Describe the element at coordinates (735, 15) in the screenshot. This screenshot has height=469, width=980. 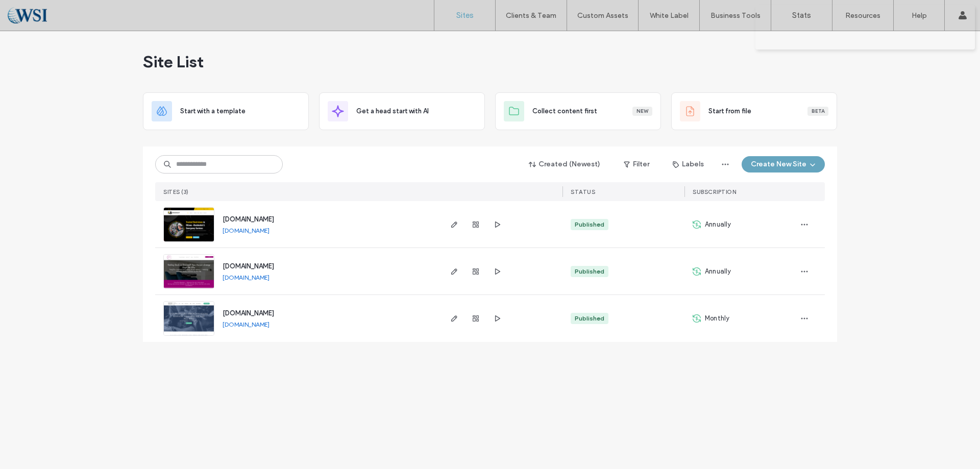
I see `label: Business Tools` at that location.